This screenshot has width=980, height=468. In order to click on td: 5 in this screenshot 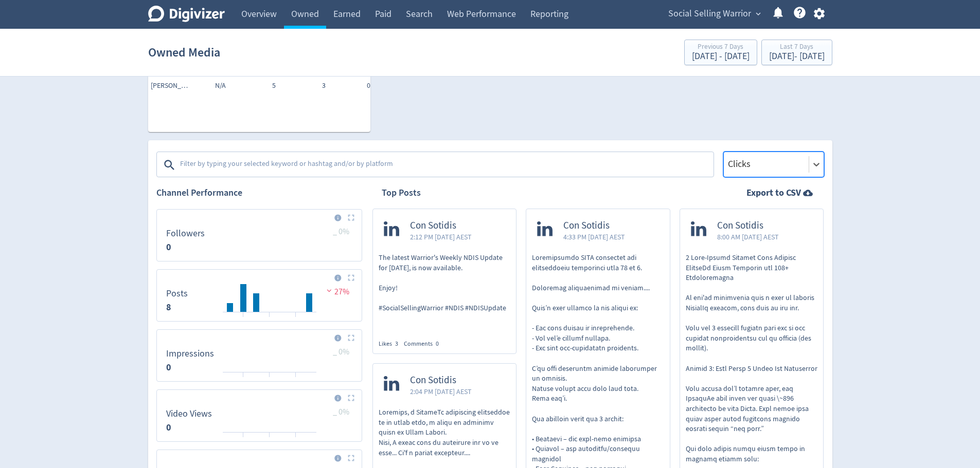, I will do `click(253, 86)`.